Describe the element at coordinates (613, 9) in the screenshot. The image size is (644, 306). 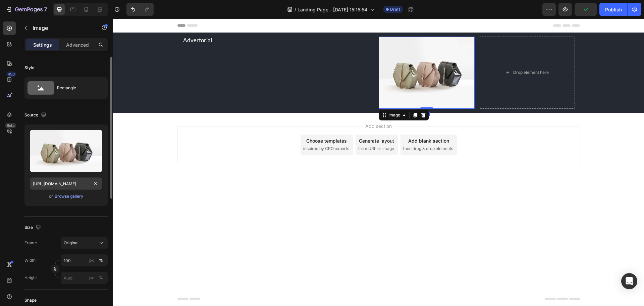
I see `div: Publish` at that location.